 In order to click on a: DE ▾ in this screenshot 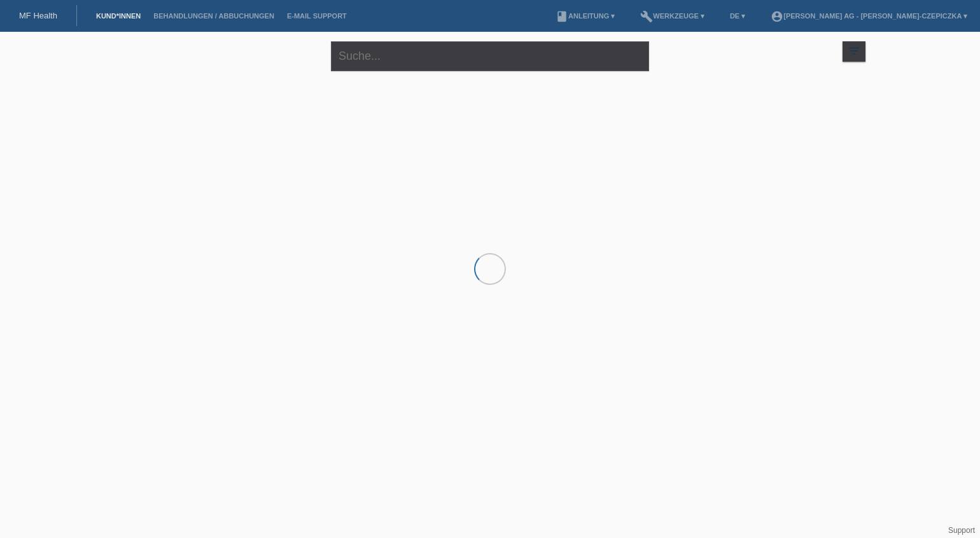, I will do `click(737, 16)`.